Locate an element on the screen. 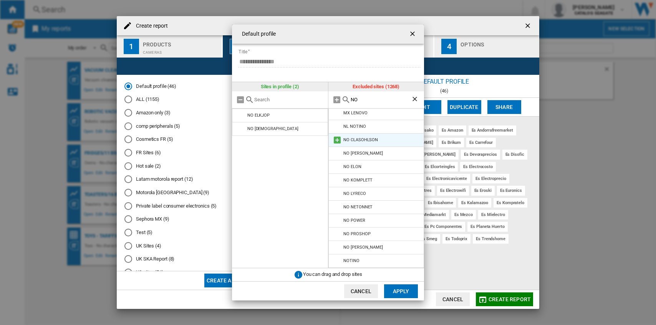  button: Apply is located at coordinates (401, 291).